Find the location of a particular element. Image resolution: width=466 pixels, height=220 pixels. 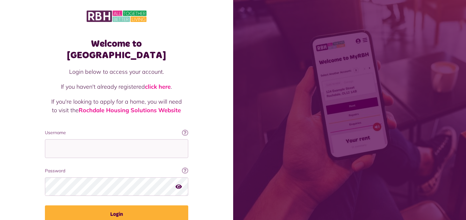

label: Username is located at coordinates (116, 133).